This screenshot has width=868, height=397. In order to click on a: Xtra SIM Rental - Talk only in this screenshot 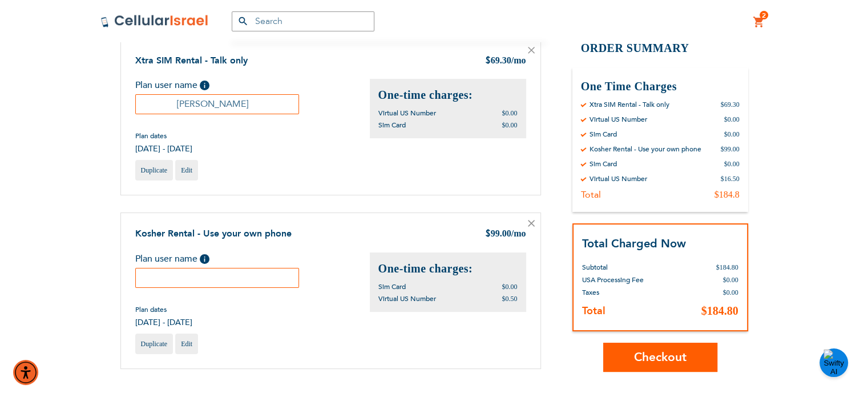, I will do `click(191, 61)`.